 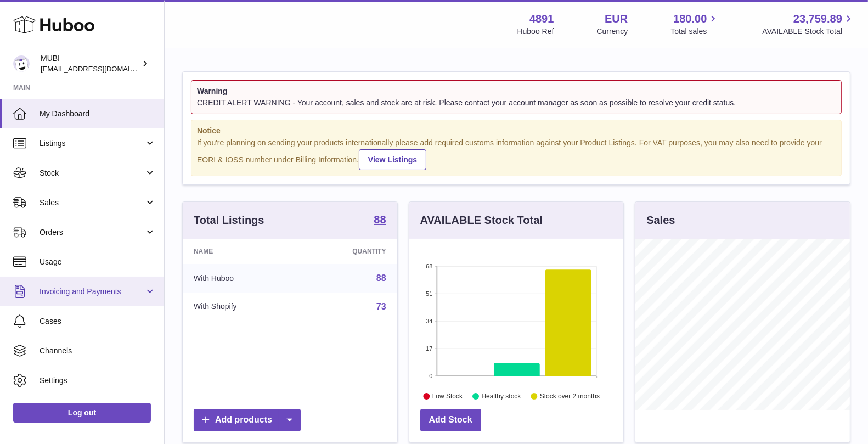 I want to click on text: 68, so click(x=429, y=266).